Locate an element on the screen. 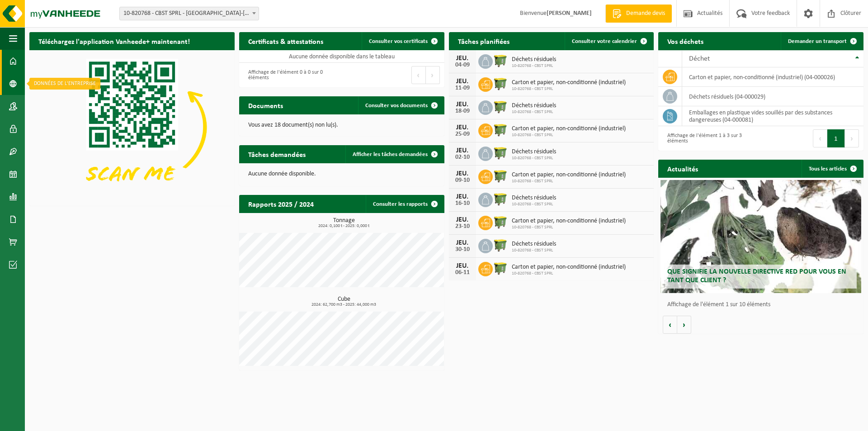 This screenshot has height=431, width=868. h2: Documents is located at coordinates (265, 105).